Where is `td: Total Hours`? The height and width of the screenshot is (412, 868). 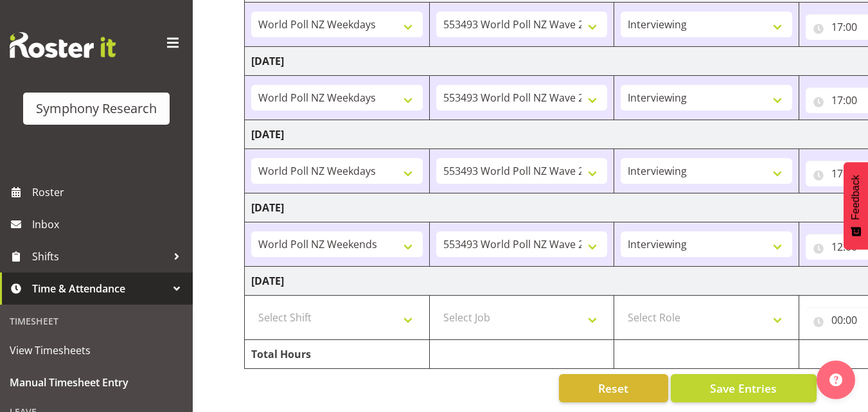 td: Total Hours is located at coordinates (337, 355).